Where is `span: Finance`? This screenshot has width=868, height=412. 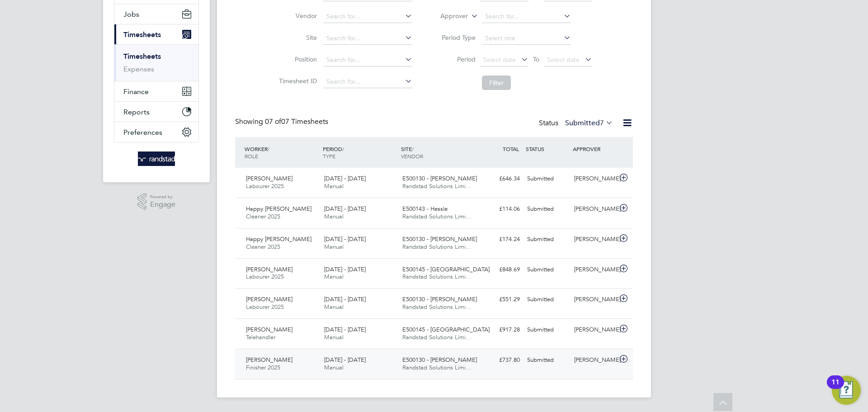
span: Finance is located at coordinates (136, 91).